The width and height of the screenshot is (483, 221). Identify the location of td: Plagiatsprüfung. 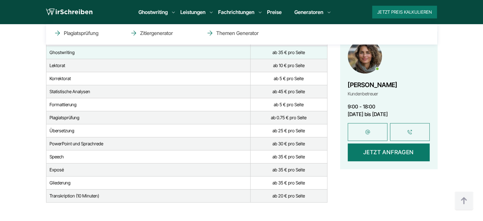
(148, 117).